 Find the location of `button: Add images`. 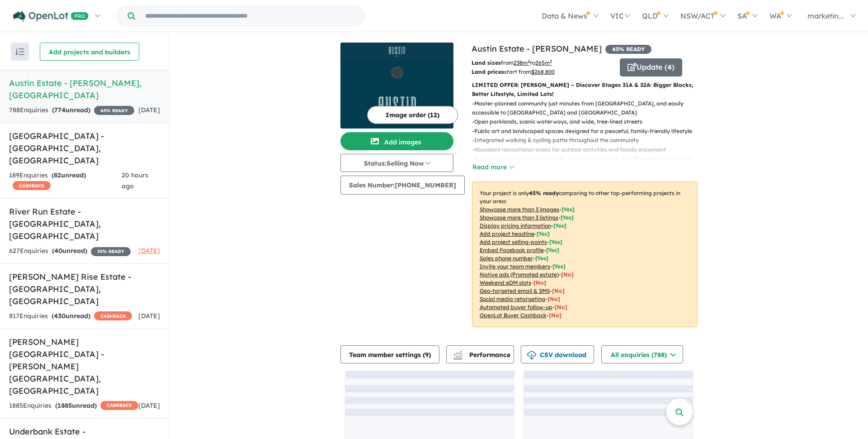

button: Add images is located at coordinates (397, 141).